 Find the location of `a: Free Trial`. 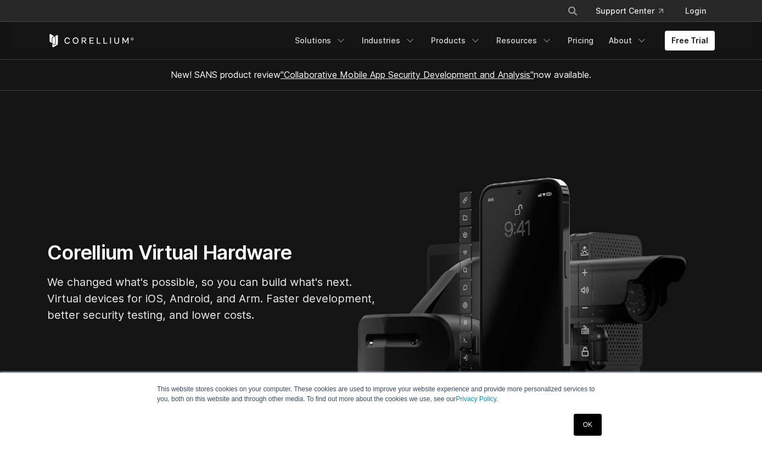

a: Free Trial is located at coordinates (689, 41).